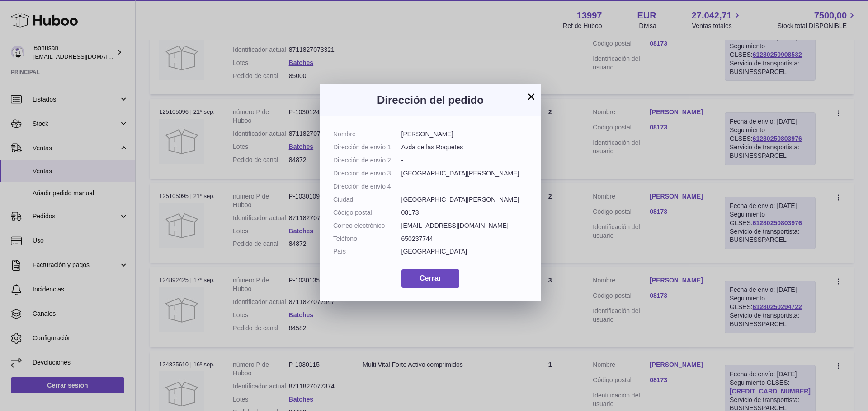  What do you see at coordinates (367, 239) in the screenshot?
I see `dt: Teléfono` at bounding box center [367, 239].